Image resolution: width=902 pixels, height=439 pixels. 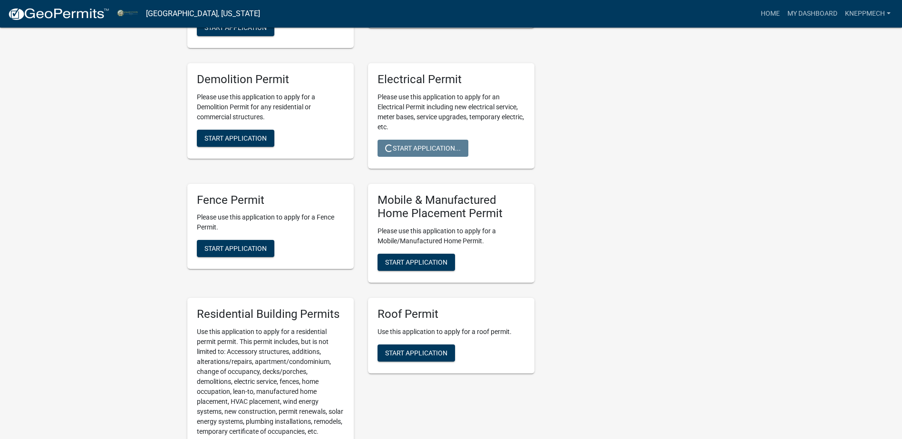 I want to click on h5: Mobile & Manufactured Home Placement Permit, so click(x=451, y=207).